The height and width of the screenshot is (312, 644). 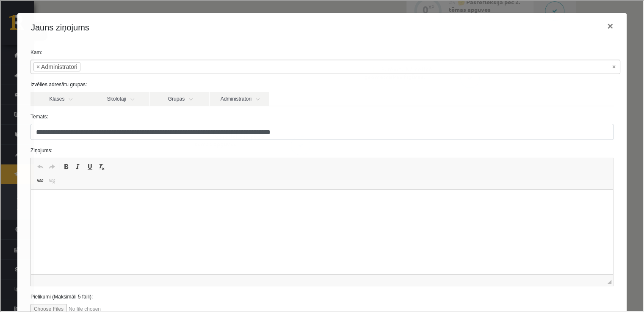 What do you see at coordinates (321, 150) in the screenshot?
I see `label: Ziņojums:` at bounding box center [321, 150].